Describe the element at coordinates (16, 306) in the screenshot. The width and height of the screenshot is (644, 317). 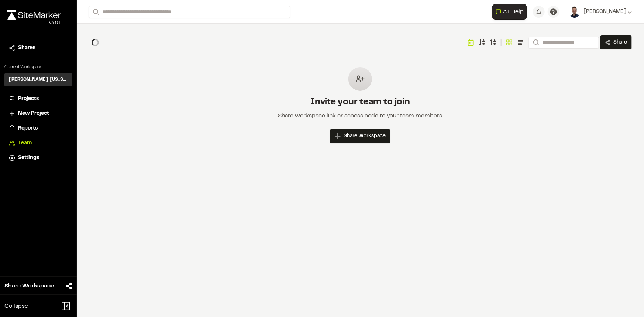
I see `span: Collapse` at that location.